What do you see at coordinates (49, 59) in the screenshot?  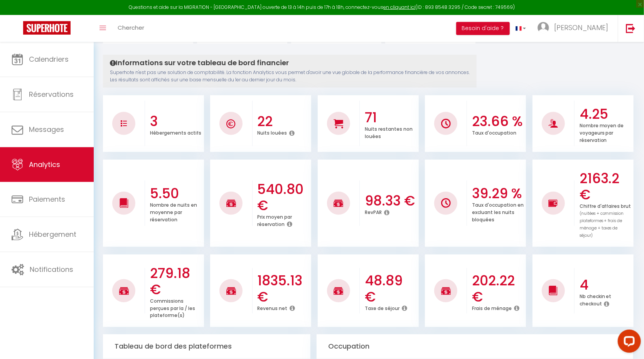 I see `span: Calendriers` at bounding box center [49, 59].